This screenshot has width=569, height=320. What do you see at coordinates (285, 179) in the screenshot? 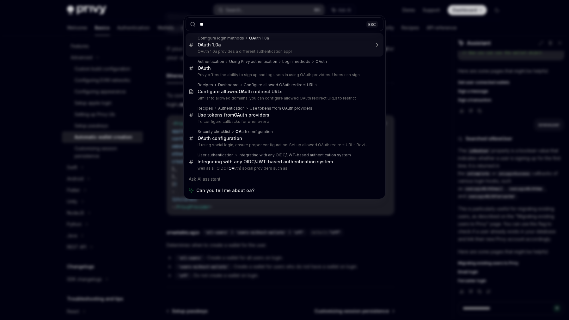
I see `div: Ask AI assistant` at bounding box center [285, 179].